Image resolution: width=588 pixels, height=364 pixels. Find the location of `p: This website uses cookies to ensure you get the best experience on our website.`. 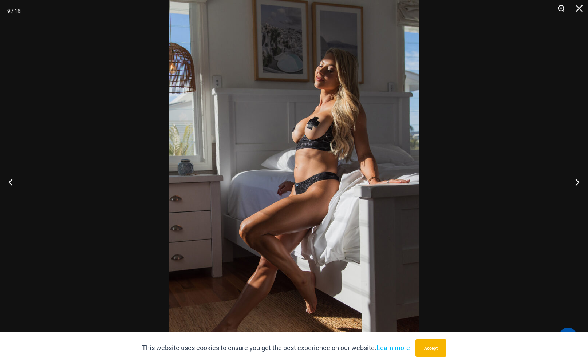

p: This website uses cookies to ensure you get the best experience on our website. is located at coordinates (276, 348).